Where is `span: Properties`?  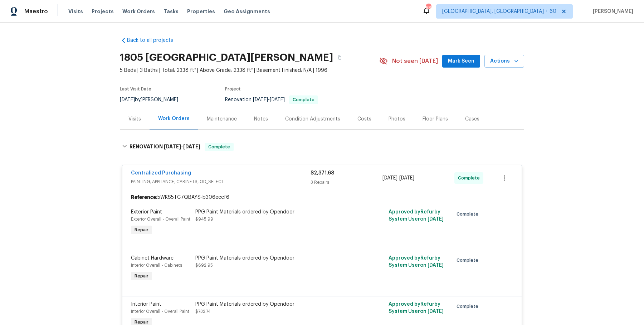 span: Properties is located at coordinates (201, 12).